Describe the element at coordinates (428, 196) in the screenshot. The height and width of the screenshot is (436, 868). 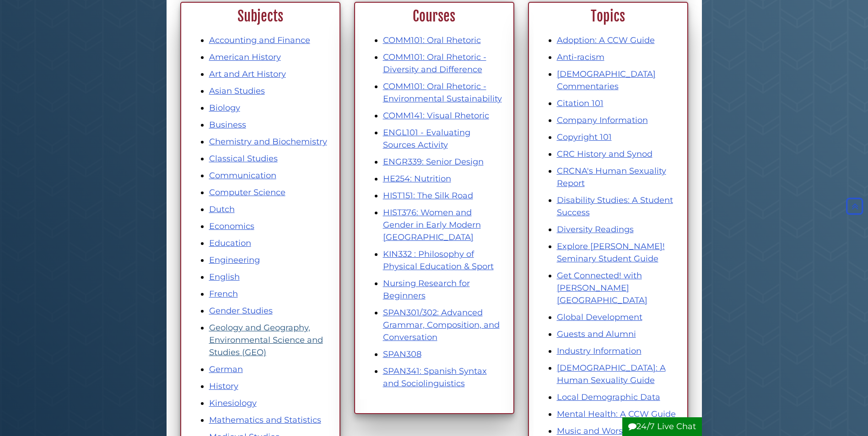
I see `a: HIST151: The Silk Road` at that location.